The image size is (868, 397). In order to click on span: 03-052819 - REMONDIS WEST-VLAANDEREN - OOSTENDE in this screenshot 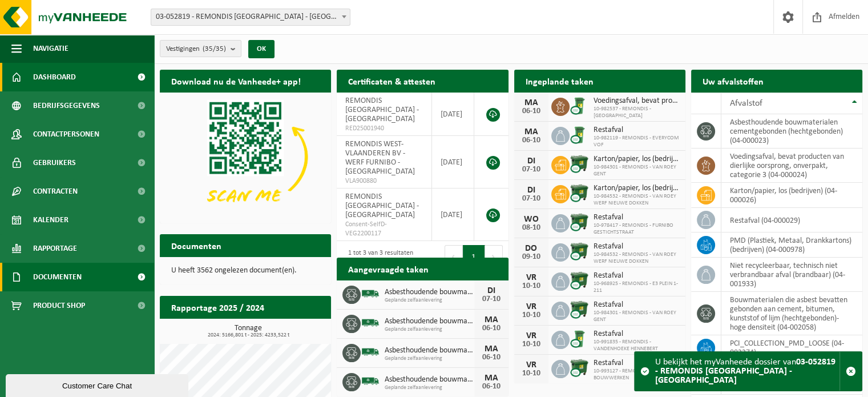, I will do `click(251, 17)`.